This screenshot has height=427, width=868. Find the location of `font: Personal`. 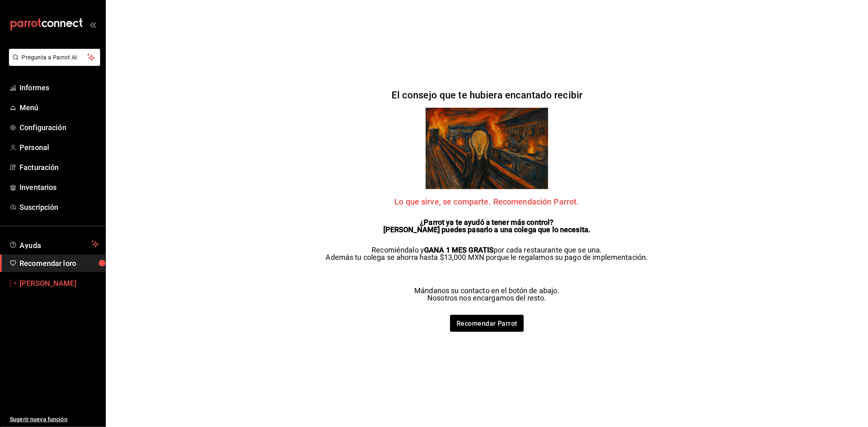

font: Personal is located at coordinates (35, 148).